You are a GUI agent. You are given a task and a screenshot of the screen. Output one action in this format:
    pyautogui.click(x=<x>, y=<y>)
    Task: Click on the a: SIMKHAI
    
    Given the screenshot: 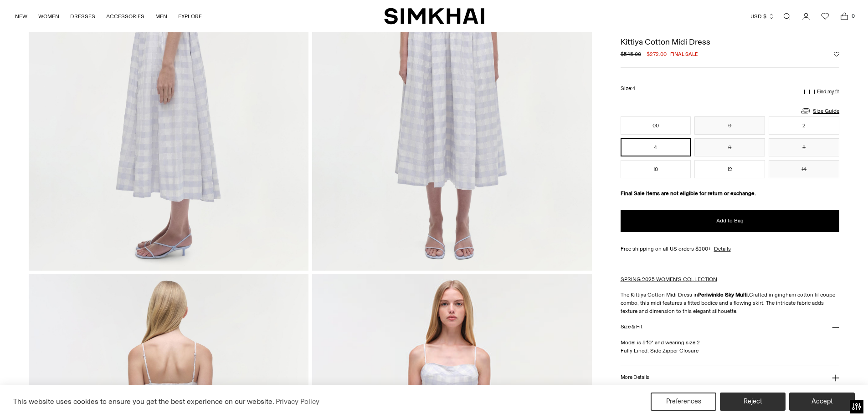 What is the action you would take?
    pyautogui.click(x=434, y=16)
    